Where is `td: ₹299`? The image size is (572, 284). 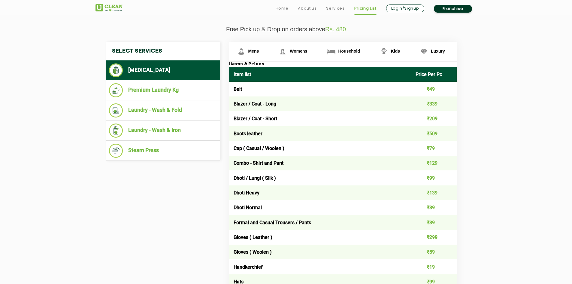
td: ₹299 is located at coordinates (434, 237).